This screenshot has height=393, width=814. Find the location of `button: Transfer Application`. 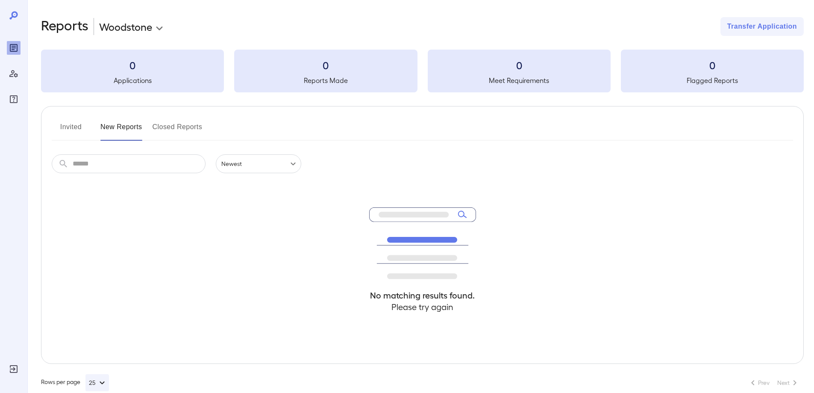

button: Transfer Application is located at coordinates (762, 26).